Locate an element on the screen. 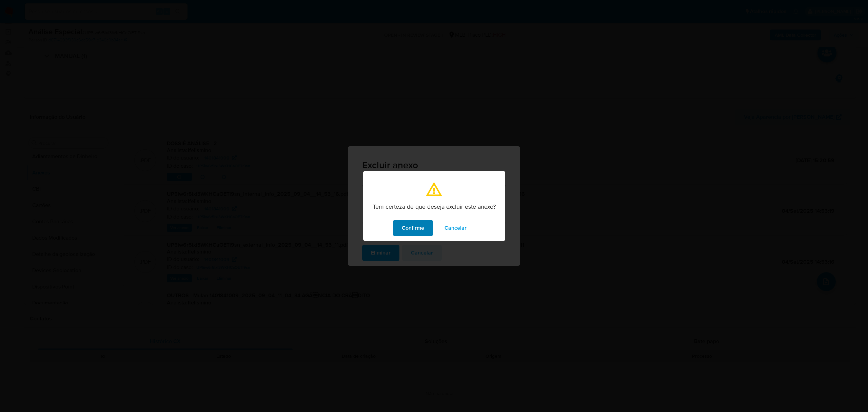 This screenshot has width=868, height=412. button: modal_confirmation.cancel is located at coordinates (456, 228).